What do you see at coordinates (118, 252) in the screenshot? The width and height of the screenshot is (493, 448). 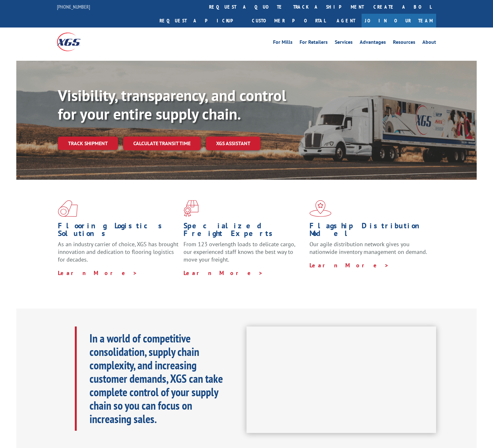 I see `span: As an industry carrier of choice, XGS has brought innovation and dedication to flooring logistics...` at bounding box center [118, 252].